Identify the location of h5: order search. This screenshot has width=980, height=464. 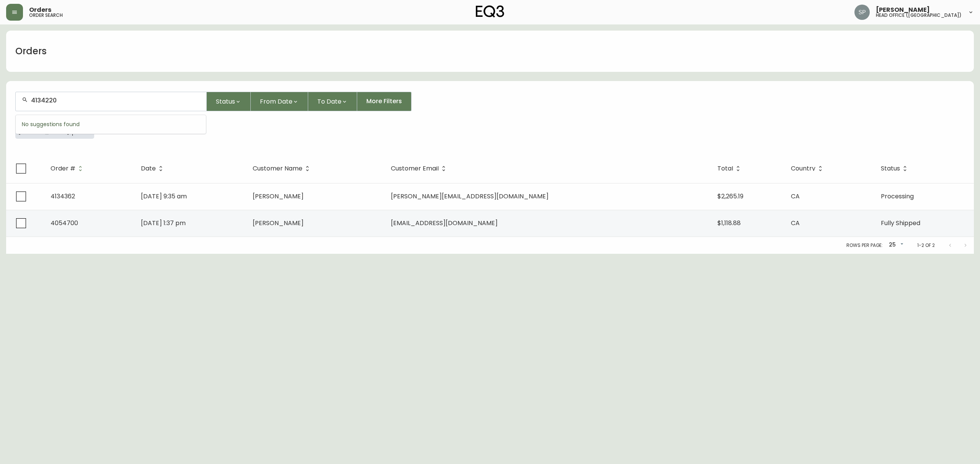
(46, 16).